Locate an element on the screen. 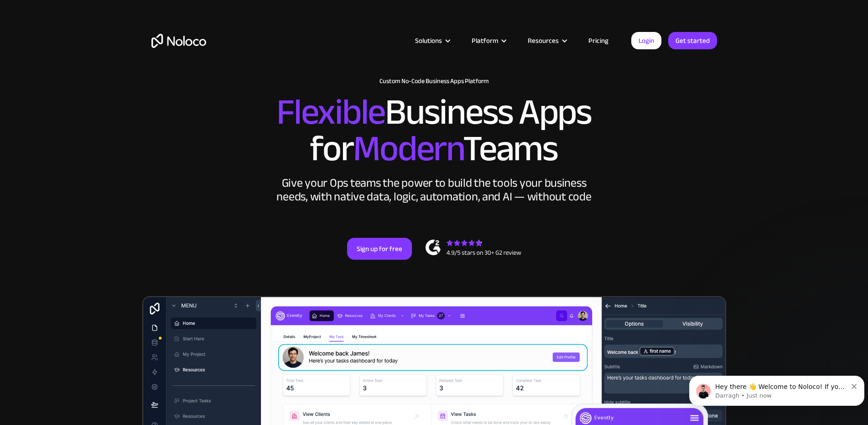 Image resolution: width=868 pixels, height=425 pixels. div: Give your Ops teams the power to build the tools your business needs, with native data, logic, au... is located at coordinates (434, 190).